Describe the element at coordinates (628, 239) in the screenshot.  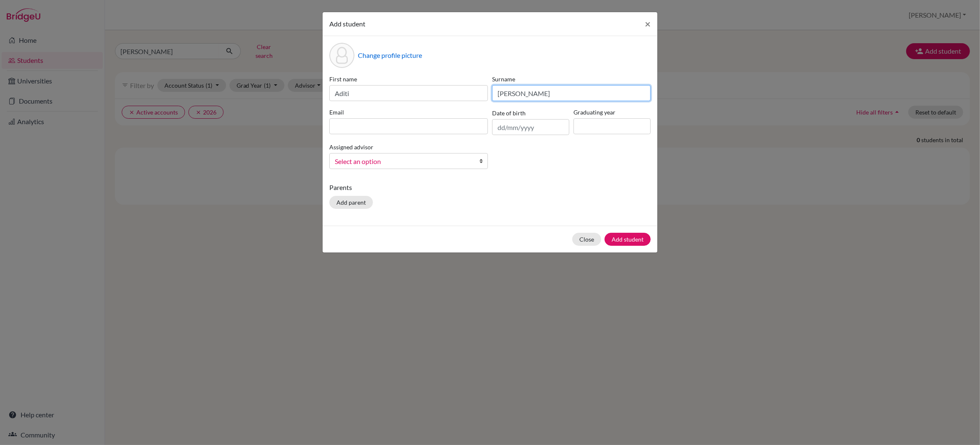
I see `button: Add student` at that location.